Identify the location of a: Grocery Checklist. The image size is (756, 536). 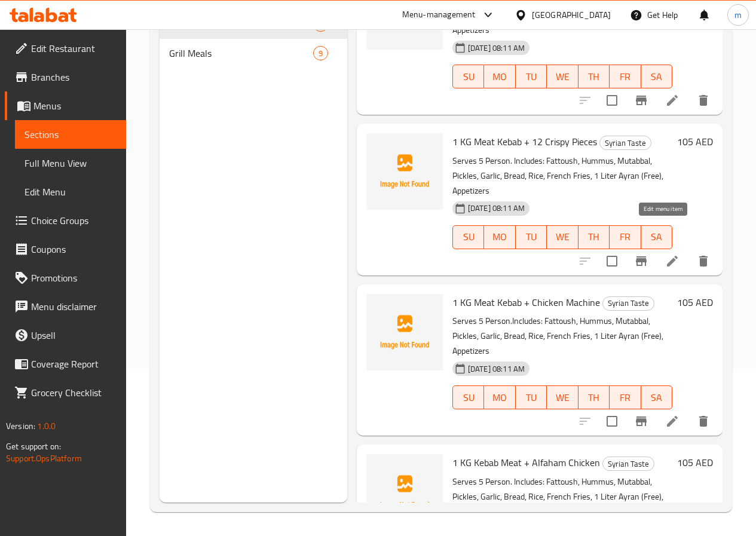
(65, 393).